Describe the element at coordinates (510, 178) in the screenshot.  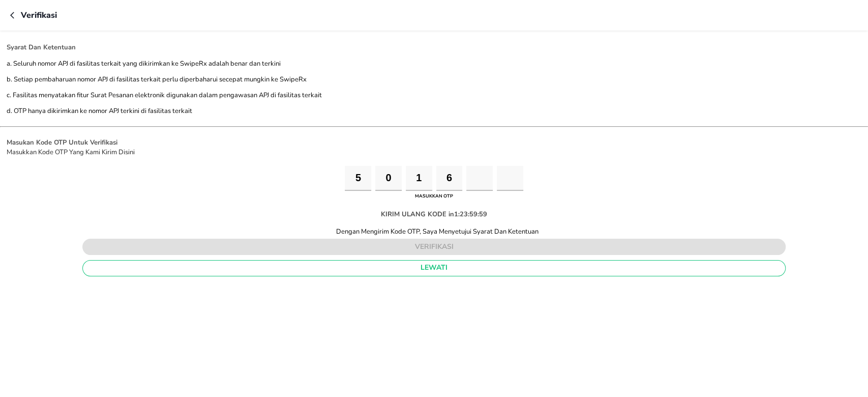
I see `input: Please enter OTP character 6` at that location.